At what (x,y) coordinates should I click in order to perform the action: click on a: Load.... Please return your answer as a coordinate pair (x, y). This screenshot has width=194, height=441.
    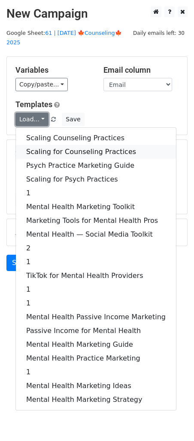
    Looking at the image, I should click on (32, 119).